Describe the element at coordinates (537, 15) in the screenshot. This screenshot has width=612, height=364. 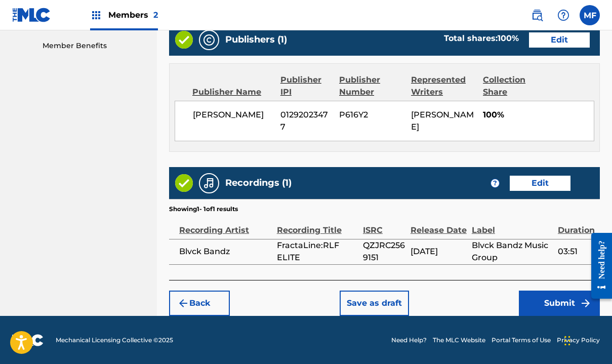
I see `img: search` at that location.